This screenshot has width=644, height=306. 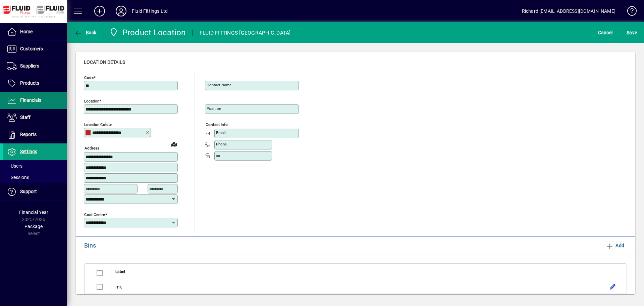 What do you see at coordinates (631, 32) in the screenshot?
I see `button: Save` at bounding box center [631, 32].